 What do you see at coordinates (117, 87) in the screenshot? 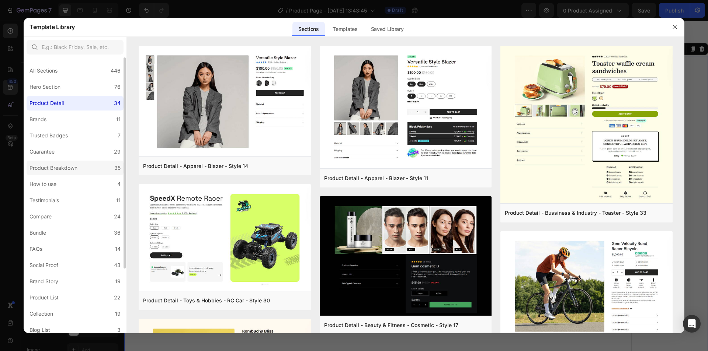
I see `div: 76` at bounding box center [117, 87].